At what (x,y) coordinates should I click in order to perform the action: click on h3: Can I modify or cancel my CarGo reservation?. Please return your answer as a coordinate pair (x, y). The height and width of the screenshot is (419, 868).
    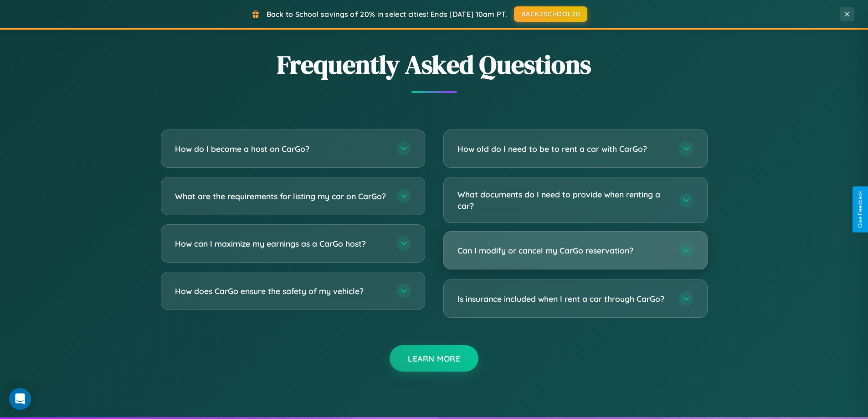
    Looking at the image, I should click on (564, 250).